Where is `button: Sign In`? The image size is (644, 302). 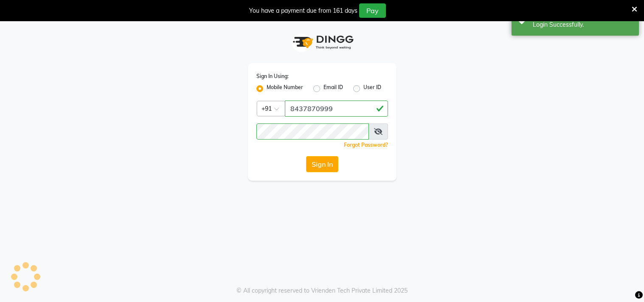
button: Sign In is located at coordinates (322, 164).